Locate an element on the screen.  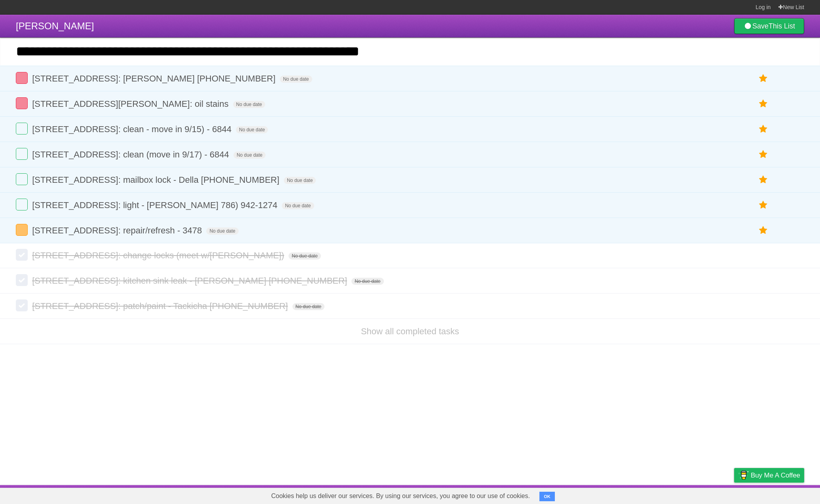
button: OK is located at coordinates (547, 497).